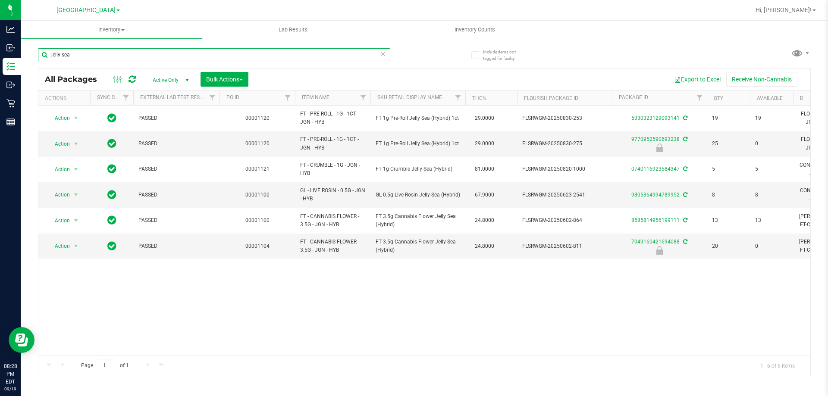 The height and width of the screenshot is (396, 828). What do you see at coordinates (11, 66) in the screenshot?
I see `inline-svg: Inventory` at bounding box center [11, 66].